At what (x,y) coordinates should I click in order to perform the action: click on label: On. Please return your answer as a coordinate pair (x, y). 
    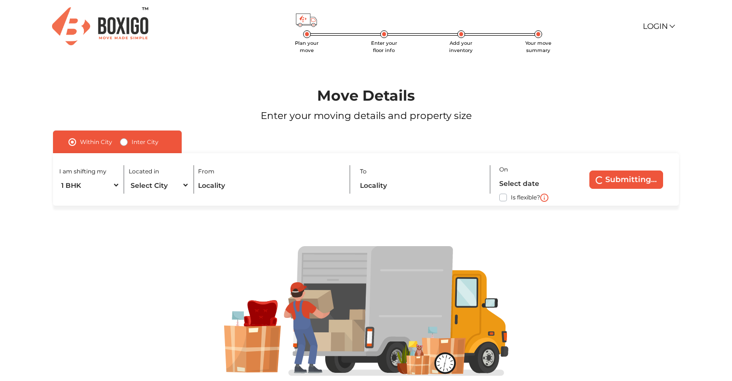
    Looking at the image, I should click on (504, 170).